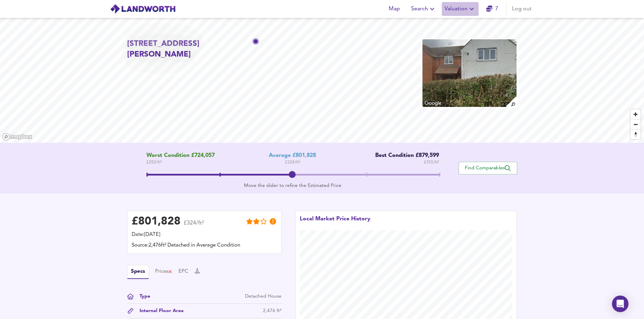 The width and height of the screenshot is (644, 319). What do you see at coordinates (635, 114) in the screenshot?
I see `span: Zoom in` at bounding box center [635, 114].